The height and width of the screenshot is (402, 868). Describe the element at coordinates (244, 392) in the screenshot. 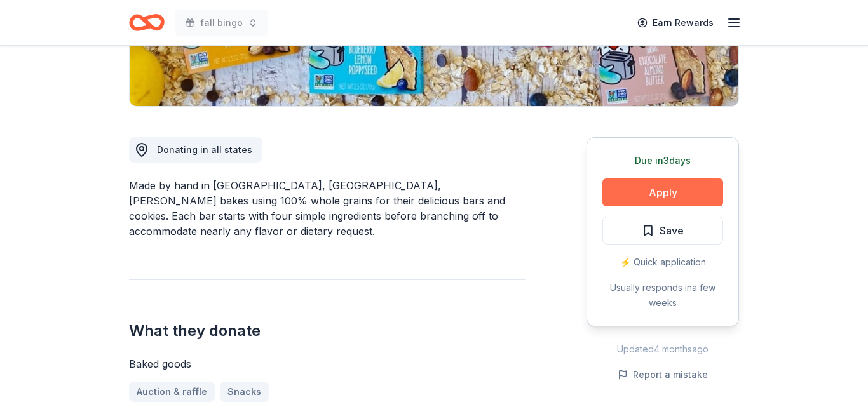

I see `a: Snacks` at that location.